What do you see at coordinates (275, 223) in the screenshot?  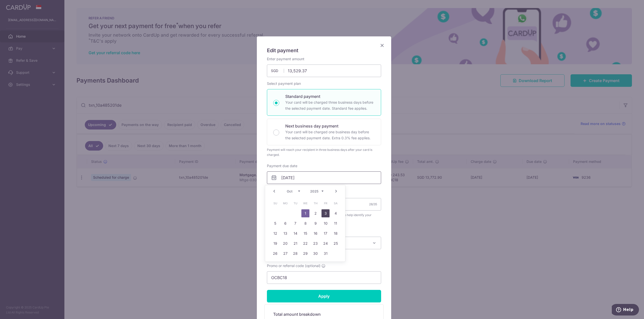 I see `a: 5` at bounding box center [275, 223].